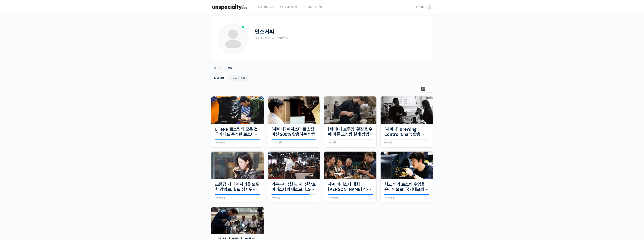  I want to click on div: 가입: 1월 2022 최신 활동: 방금, so click(341, 38).